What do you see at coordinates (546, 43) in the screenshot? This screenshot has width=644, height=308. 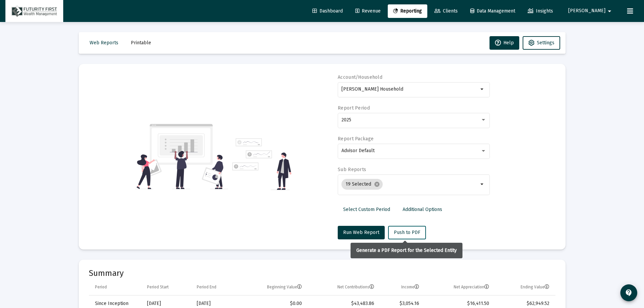 I see `span: Settings` at bounding box center [546, 43].